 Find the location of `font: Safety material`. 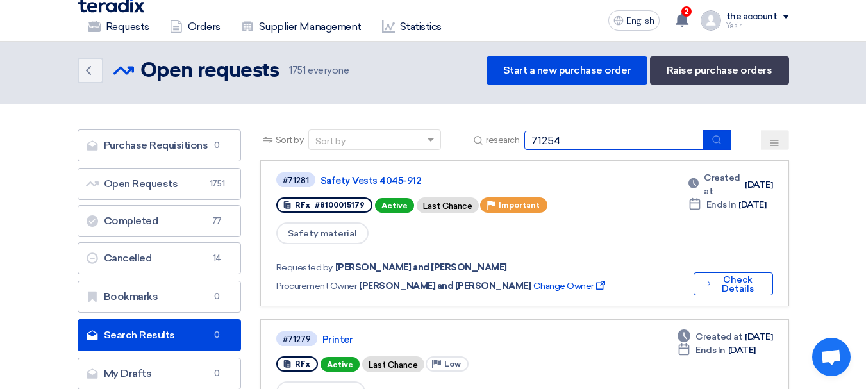

font: Safety material is located at coordinates (322, 233).